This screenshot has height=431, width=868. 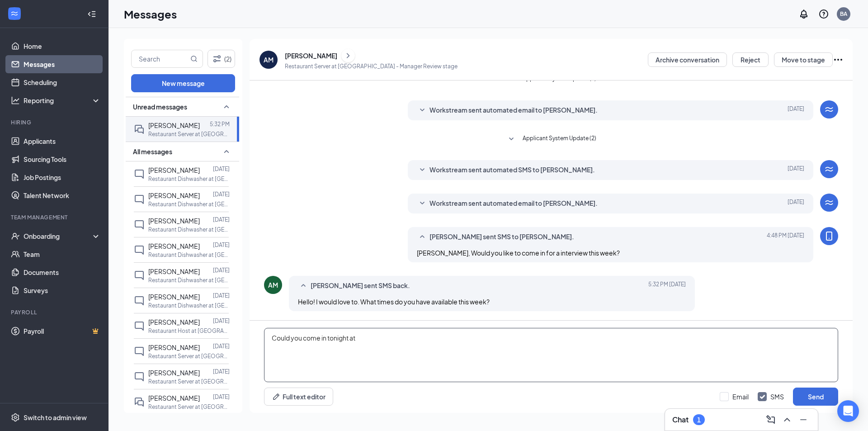 What do you see at coordinates (787, 420) in the screenshot?
I see `svg: ChevronUp` at bounding box center [787, 420].